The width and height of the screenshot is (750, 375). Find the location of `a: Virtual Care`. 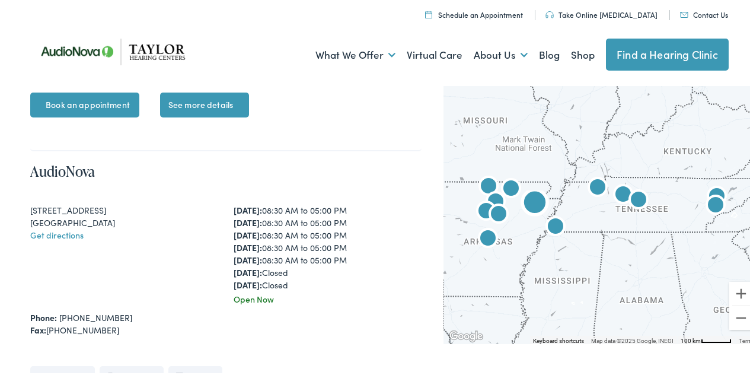

a: Virtual Care is located at coordinates (435, 53).